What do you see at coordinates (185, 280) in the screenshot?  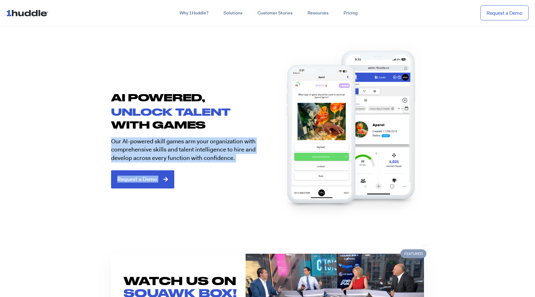 I see `h3: WATCH US ON` at bounding box center [185, 280].